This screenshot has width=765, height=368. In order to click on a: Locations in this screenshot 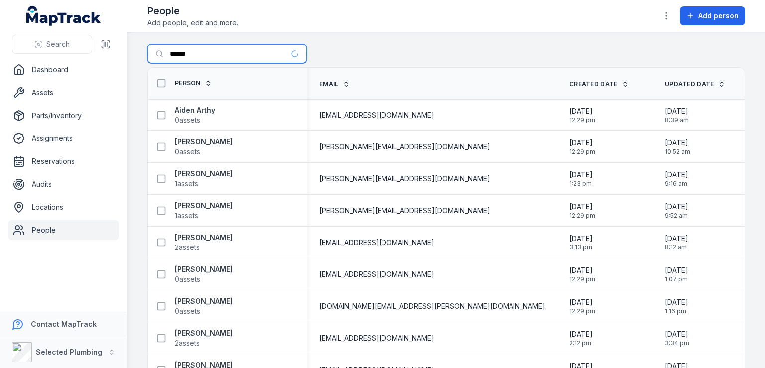, I will do `click(63, 207)`.